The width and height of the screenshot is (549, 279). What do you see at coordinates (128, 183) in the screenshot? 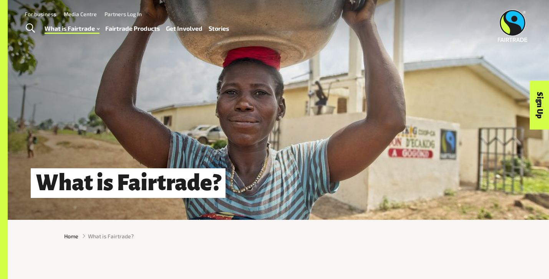
I see `h1: What is Fairtrade?` at bounding box center [128, 183].